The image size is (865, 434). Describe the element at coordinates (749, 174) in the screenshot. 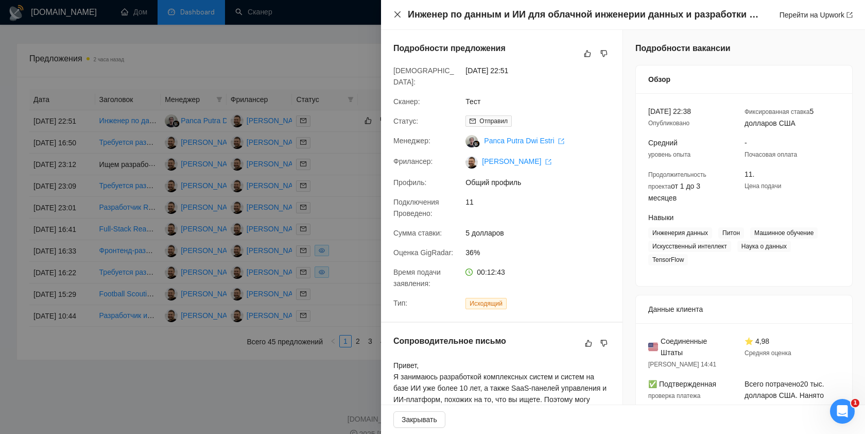

I see `font: 11.` at that location.